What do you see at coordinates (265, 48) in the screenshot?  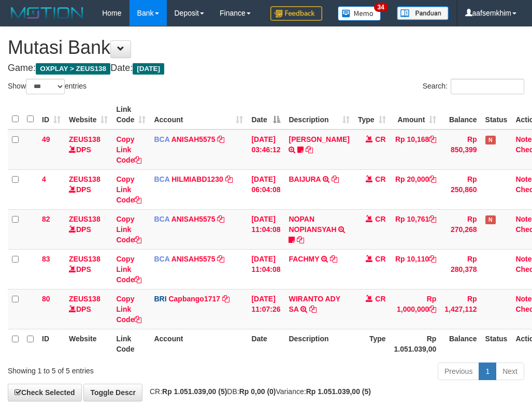 I see `h1: Mutasi Bank` at bounding box center [265, 48].